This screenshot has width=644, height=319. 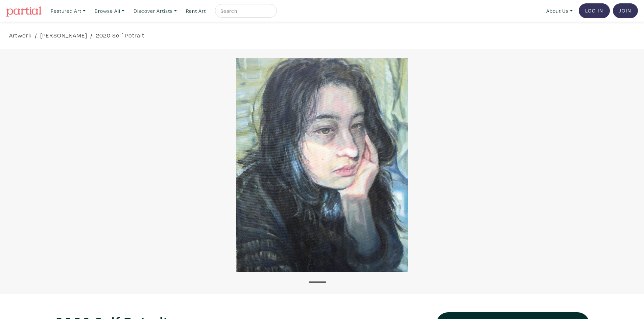 I want to click on a: 2020 Self Potrait, so click(x=120, y=35).